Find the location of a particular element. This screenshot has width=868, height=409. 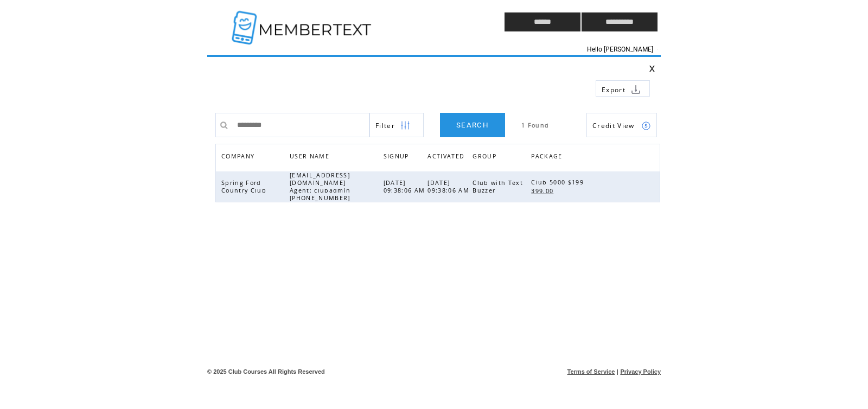

span: GROUP is located at coordinates (485, 158).